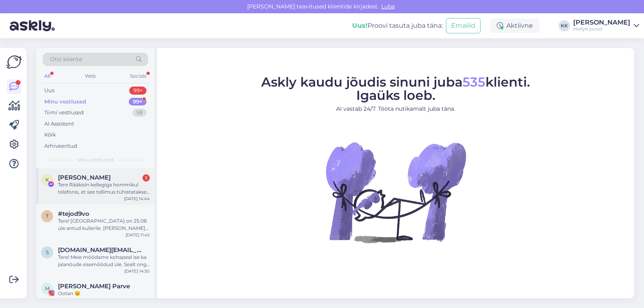 The image size is (644, 308). What do you see at coordinates (59, 124) in the screenshot?
I see `div: AI Assistent` at bounding box center [59, 124].